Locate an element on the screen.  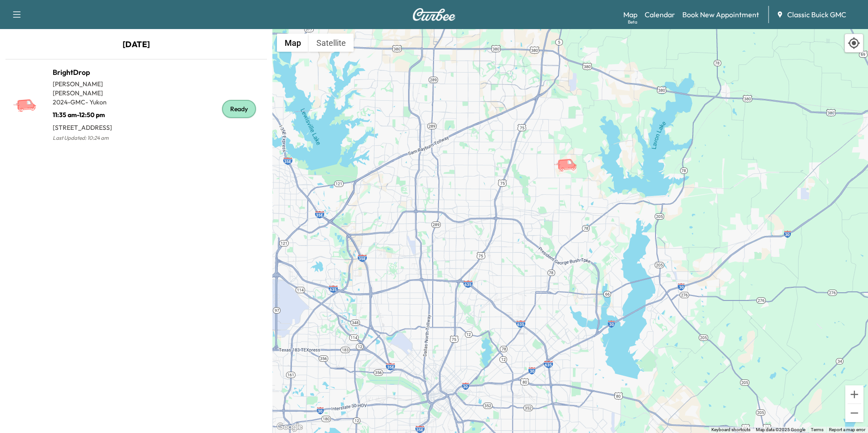
button: Zoom in is located at coordinates (854, 395).